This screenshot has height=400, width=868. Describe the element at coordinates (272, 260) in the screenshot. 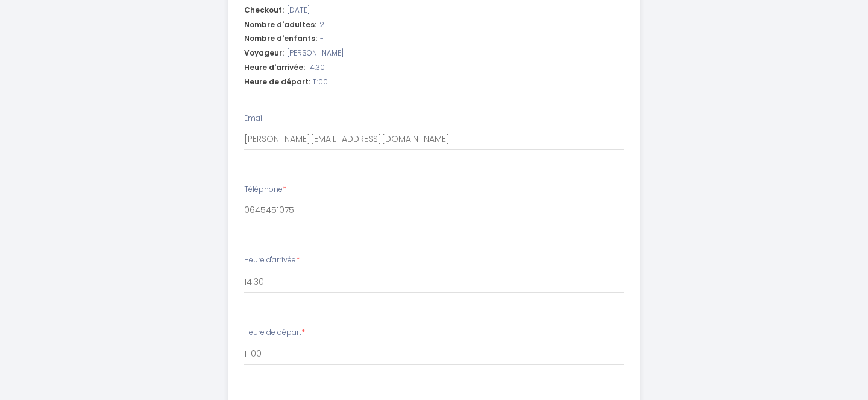

I see `label: Heure d'arrivée` at that location.